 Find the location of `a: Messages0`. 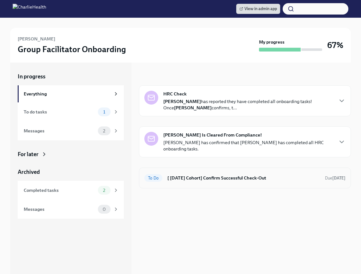

a: Messages0 is located at coordinates (71, 209).